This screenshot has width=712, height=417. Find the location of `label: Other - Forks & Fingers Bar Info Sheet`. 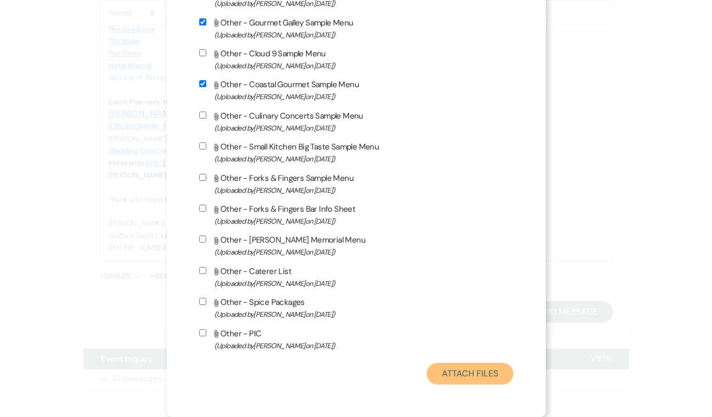

label: Other - Forks & Fingers Bar Info Sheet is located at coordinates (356, 214).